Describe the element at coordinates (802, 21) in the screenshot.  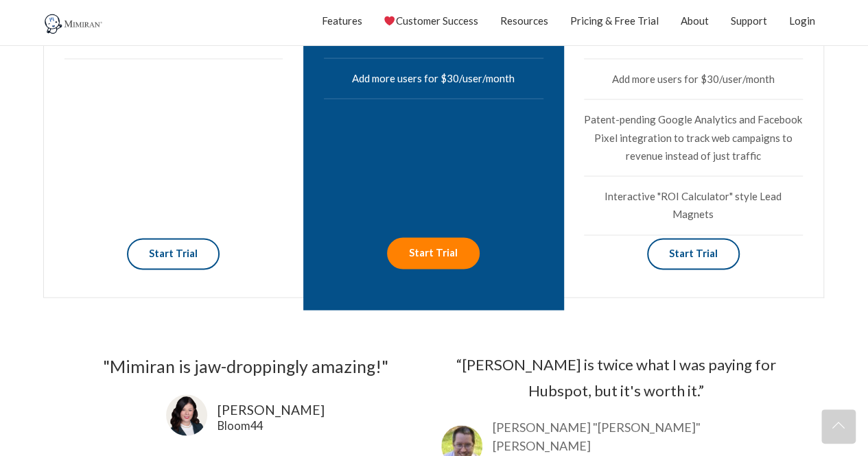
I see `a: Login` at that location.